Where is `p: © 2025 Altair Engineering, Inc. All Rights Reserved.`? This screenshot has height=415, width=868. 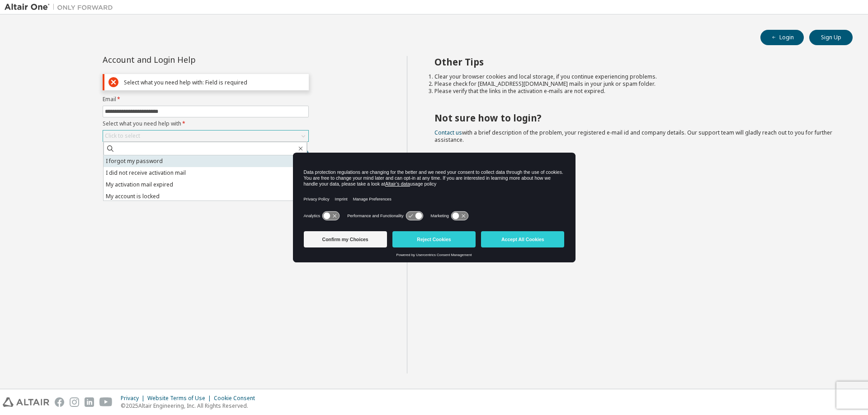
p: © 2025 Altair Engineering, Inc. All Rights Reserved. is located at coordinates (191, 406).